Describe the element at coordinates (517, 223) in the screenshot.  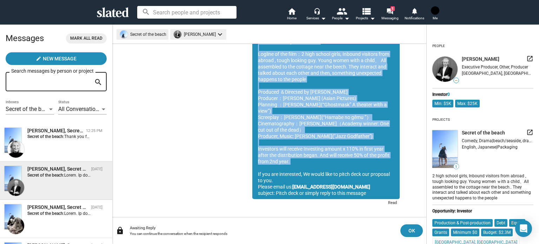
I see `mat-chip: Equity` at that location.